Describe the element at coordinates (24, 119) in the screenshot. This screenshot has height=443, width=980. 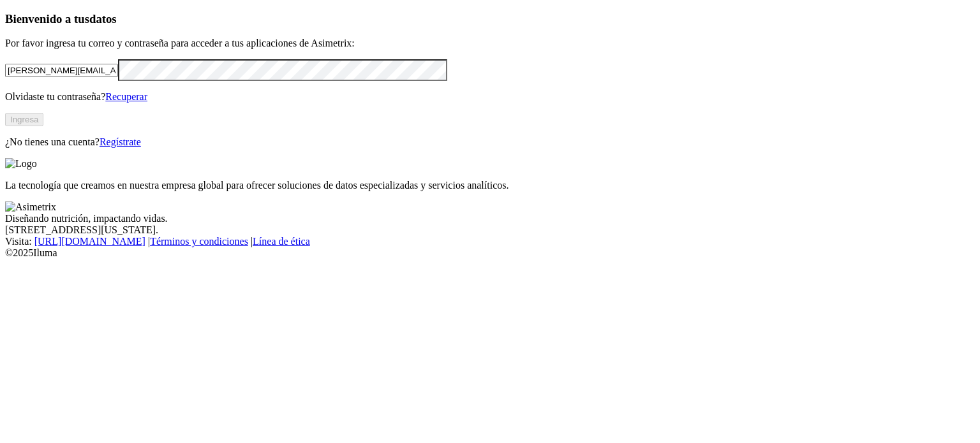
I see `button: Ingresa` at that location.